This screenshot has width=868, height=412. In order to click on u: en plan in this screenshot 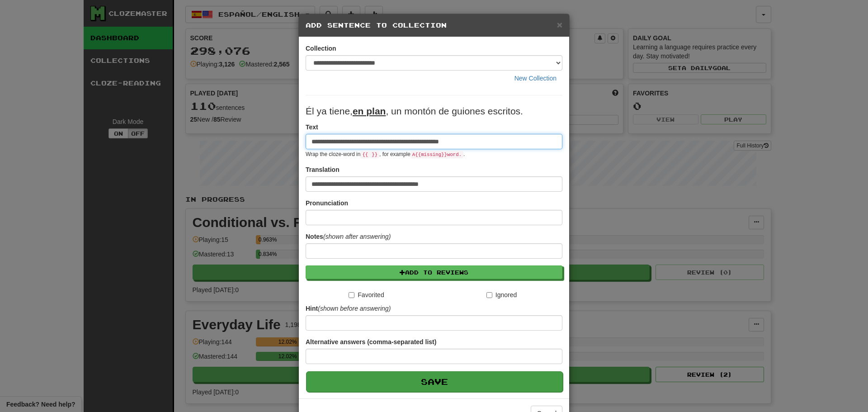, I will do `click(369, 111)`.